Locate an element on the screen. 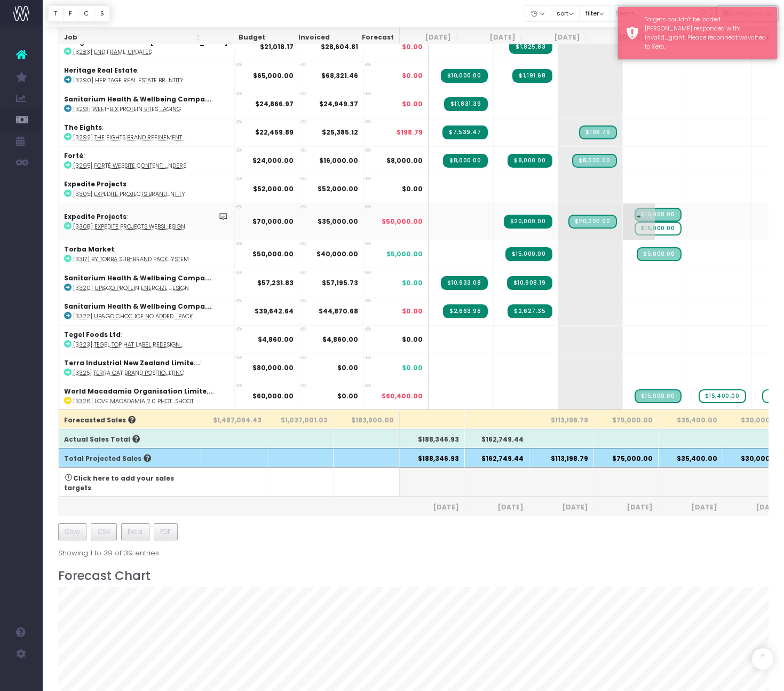 Image resolution: width=784 pixels, height=691 pixels. strong: $57,195.73 is located at coordinates (340, 283).